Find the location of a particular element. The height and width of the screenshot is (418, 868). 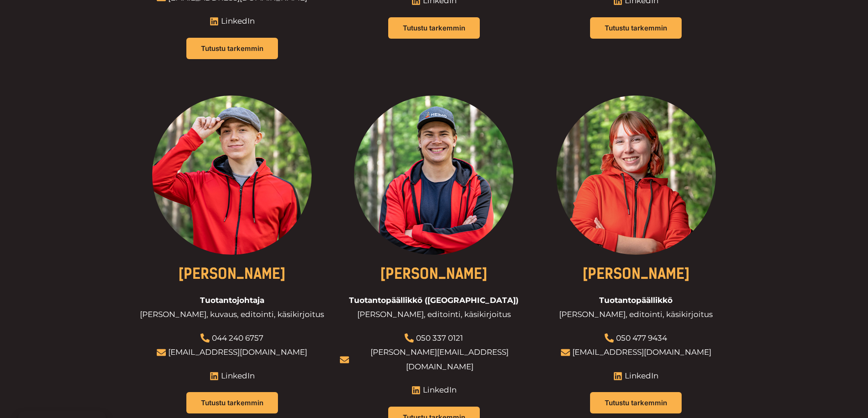

a: 050 477 9434 is located at coordinates (641, 338).